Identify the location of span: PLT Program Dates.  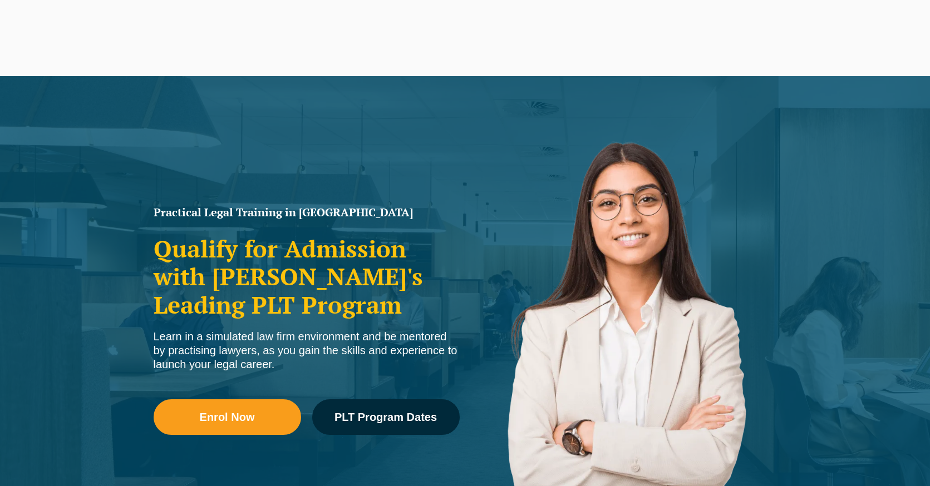
(386, 417).